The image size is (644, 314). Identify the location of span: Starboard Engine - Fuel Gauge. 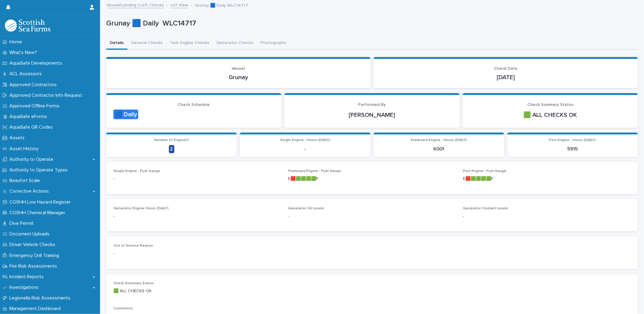
(315, 171).